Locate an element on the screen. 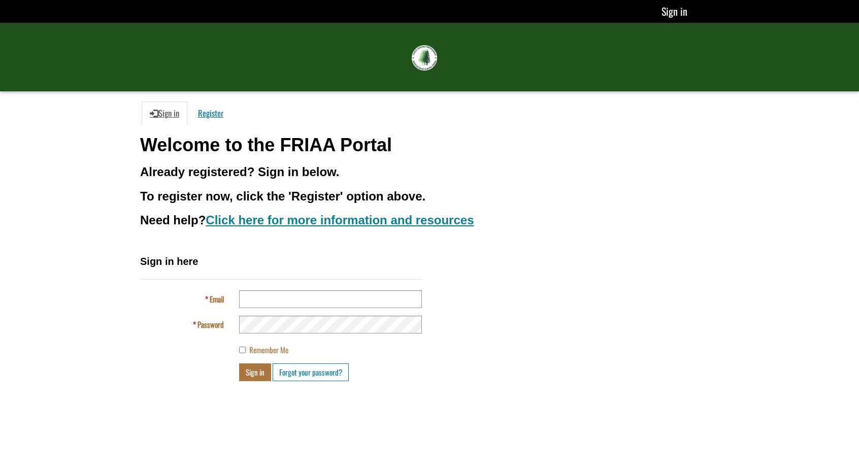 Image resolution: width=859 pixels, height=473 pixels. span: Email is located at coordinates (217, 299).